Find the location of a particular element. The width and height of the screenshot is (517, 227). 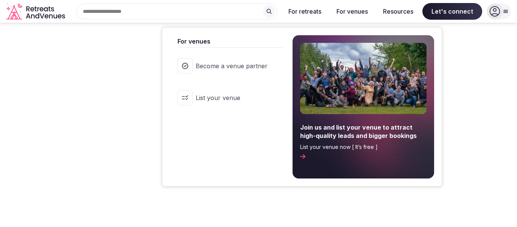

span: Let's connect is located at coordinates (452, 11).